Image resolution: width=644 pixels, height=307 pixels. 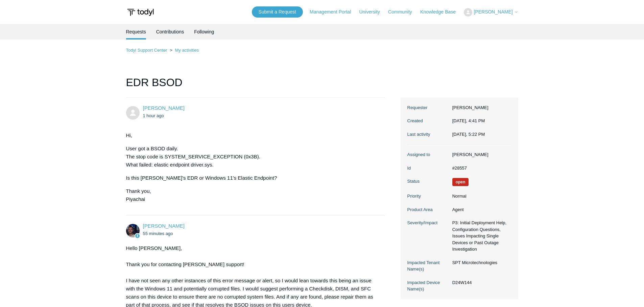 I want to click on dt: Requester, so click(x=428, y=108).